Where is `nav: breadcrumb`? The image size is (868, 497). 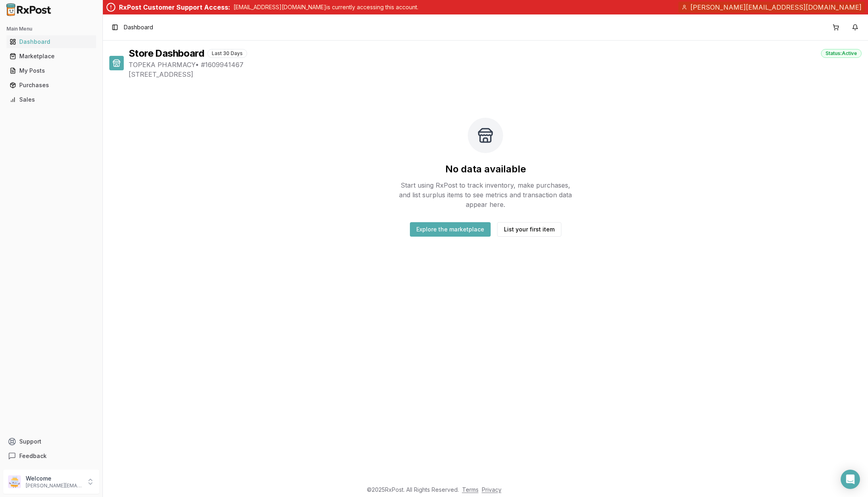 nav: breadcrumb is located at coordinates (138, 27).